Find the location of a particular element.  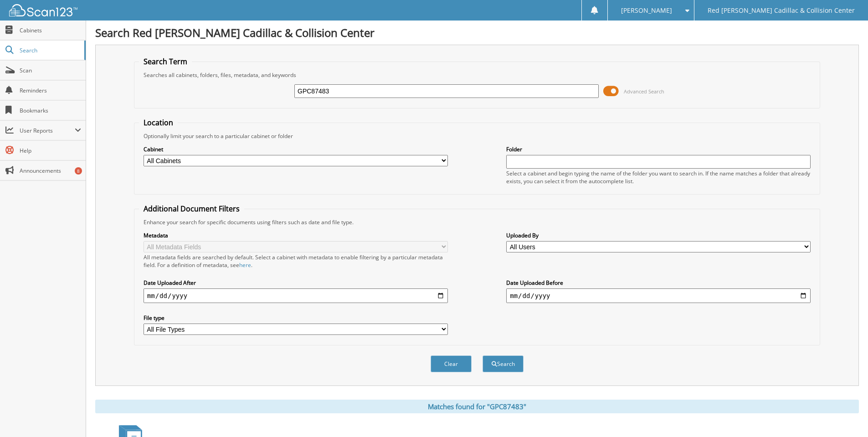

legend: Search Term is located at coordinates (166, 62).